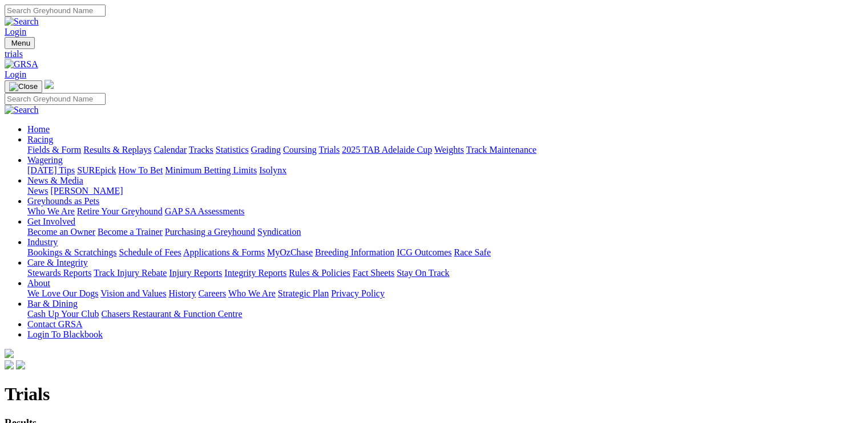  What do you see at coordinates (63, 293) in the screenshot?
I see `a: We Love Our Dogs` at bounding box center [63, 293].